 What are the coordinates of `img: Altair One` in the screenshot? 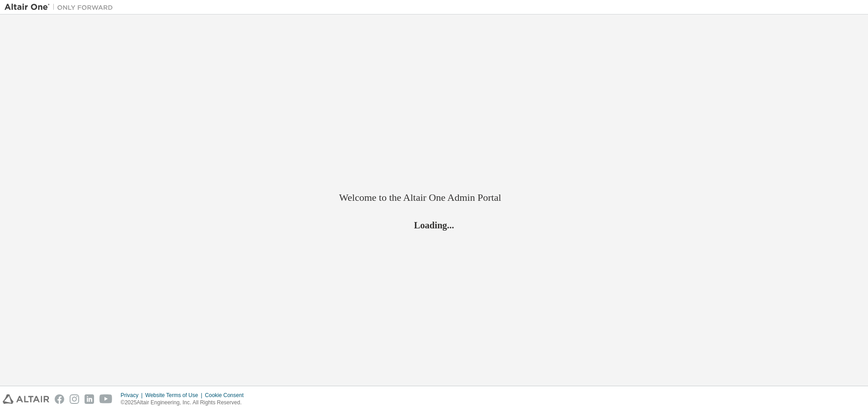 It's located at (61, 8).